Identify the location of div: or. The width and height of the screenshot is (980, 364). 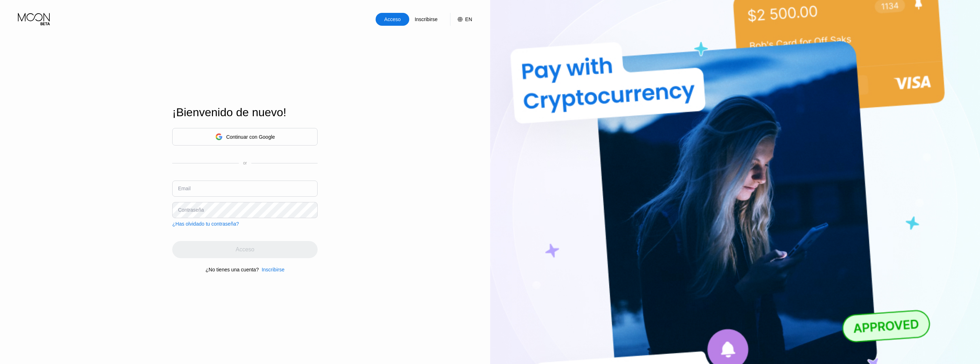
(245, 163).